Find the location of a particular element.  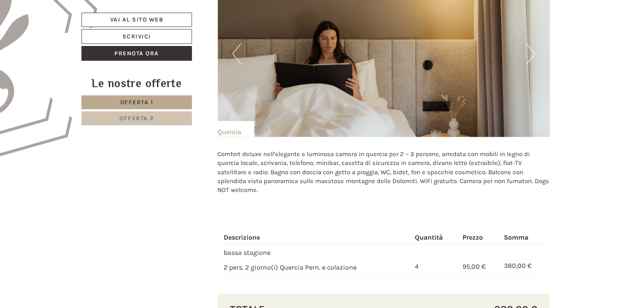

div: Buon giorno, come possiamo aiutarla? is located at coordinates (71, 36).